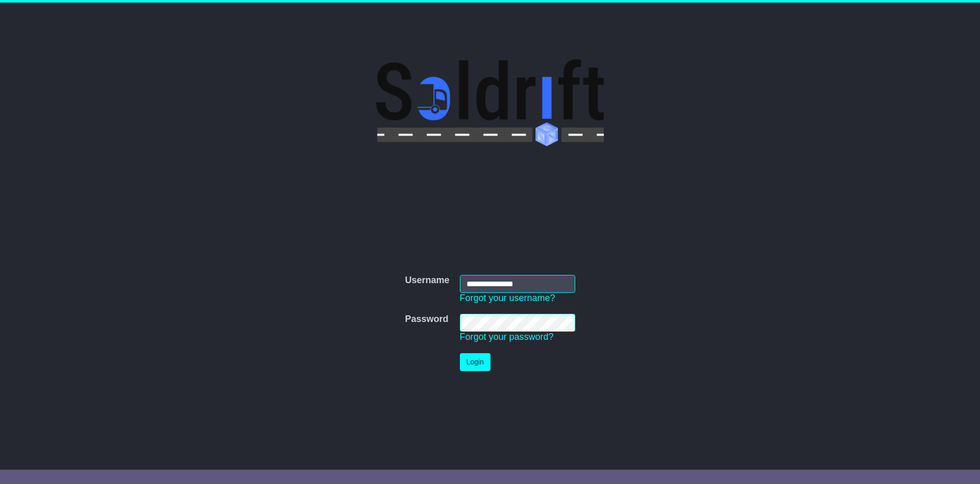 The image size is (980, 484). Describe the element at coordinates (427, 281) in the screenshot. I see `label: Username` at that location.